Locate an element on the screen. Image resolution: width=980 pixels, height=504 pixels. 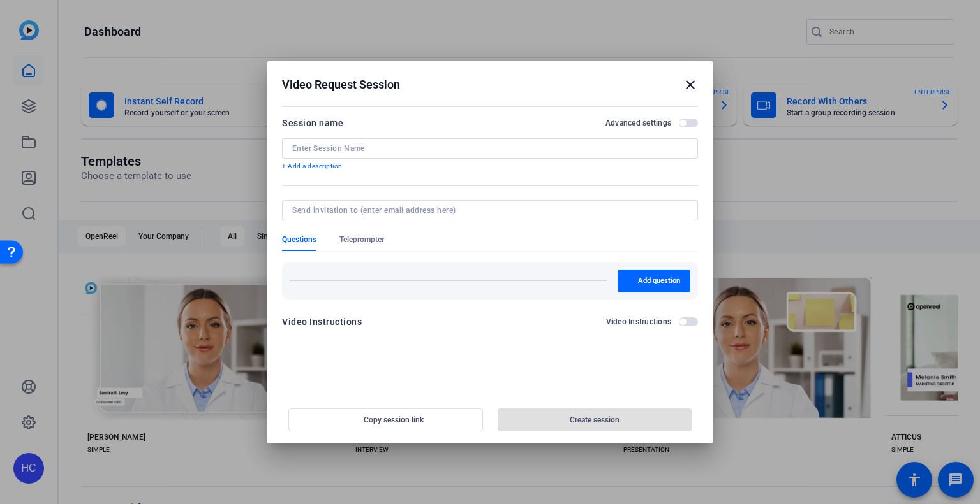
span: Questions is located at coordinates (299, 239).